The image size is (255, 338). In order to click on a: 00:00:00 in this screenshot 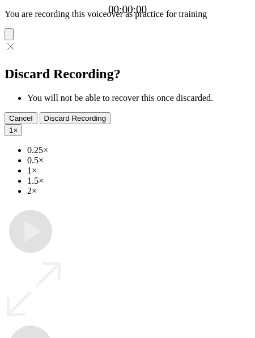, I will do `click(127, 10)`.